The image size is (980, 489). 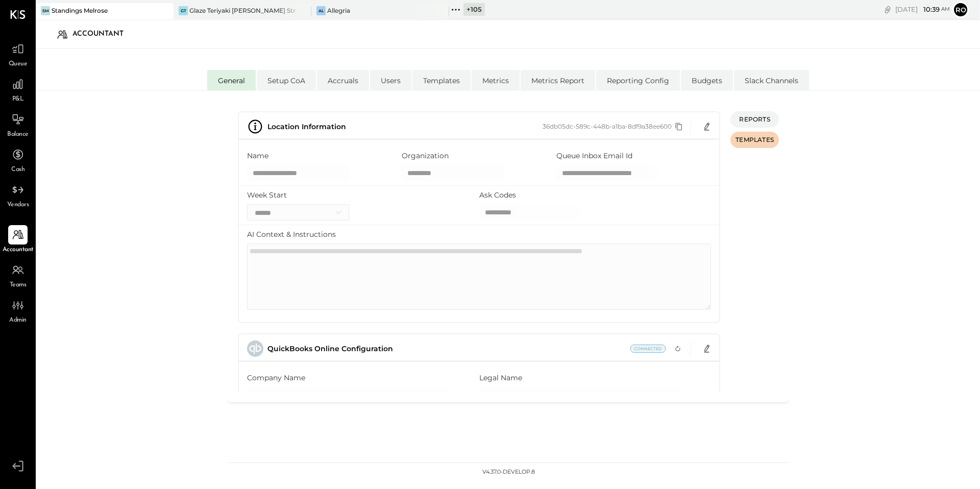 What do you see at coordinates (18, 125) in the screenshot?
I see `a: Balance` at bounding box center [18, 125].